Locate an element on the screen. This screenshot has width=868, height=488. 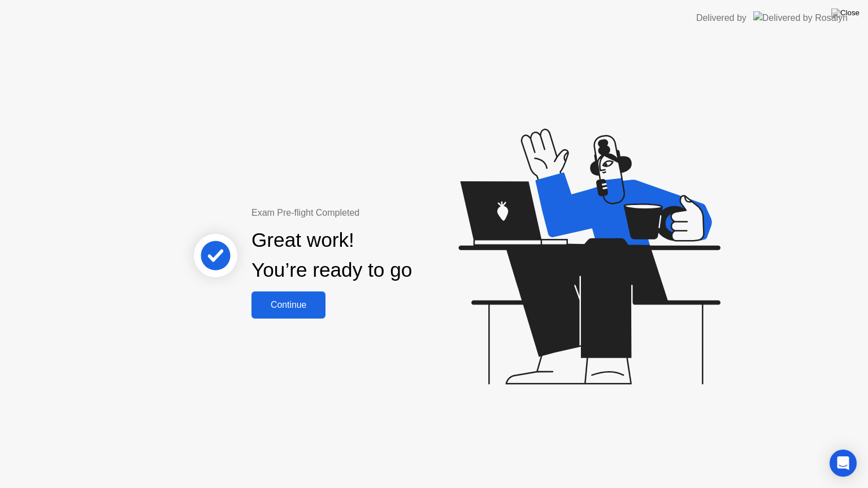
div: Delivered by is located at coordinates (721, 18).